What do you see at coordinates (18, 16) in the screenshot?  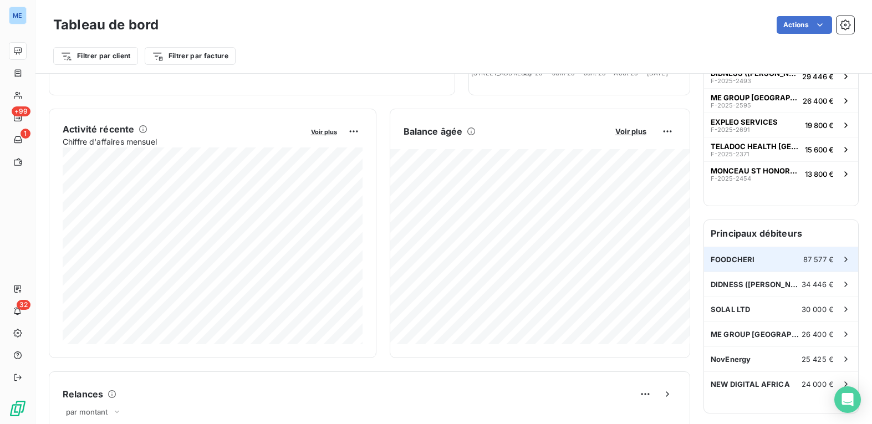 I see `div: ME` at bounding box center [18, 16].